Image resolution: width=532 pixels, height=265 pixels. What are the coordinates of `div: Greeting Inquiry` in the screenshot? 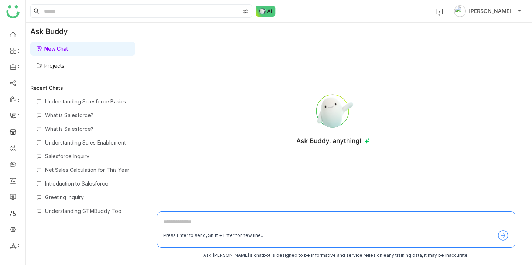 It's located at (87, 197).